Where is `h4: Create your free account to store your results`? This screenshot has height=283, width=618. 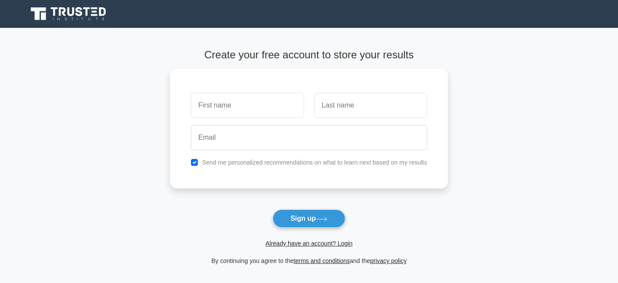
h4: Create your free account to store your results is located at coordinates (309, 55).